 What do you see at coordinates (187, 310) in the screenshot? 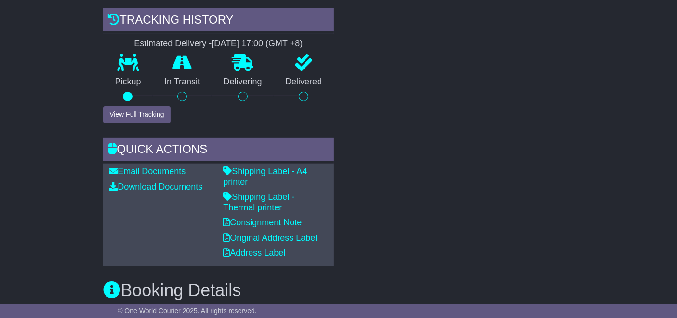
I see `span: © One World Courier 2025. All rights reserved.` at bounding box center [187, 310].